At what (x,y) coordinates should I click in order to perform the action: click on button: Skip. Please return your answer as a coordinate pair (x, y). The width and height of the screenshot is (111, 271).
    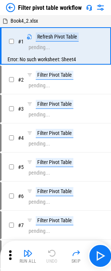
    Looking at the image, I should click on (76, 255).